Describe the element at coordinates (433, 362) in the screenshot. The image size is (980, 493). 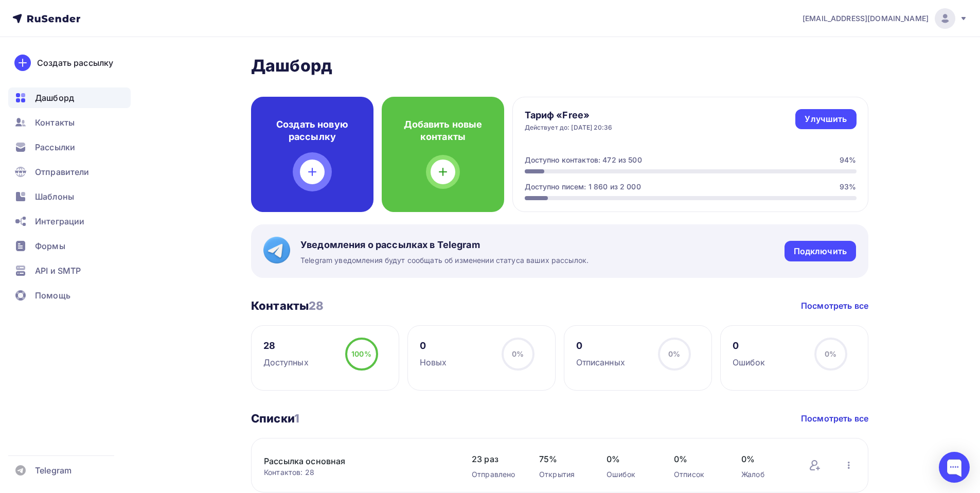
I see `div: Новых` at that location.